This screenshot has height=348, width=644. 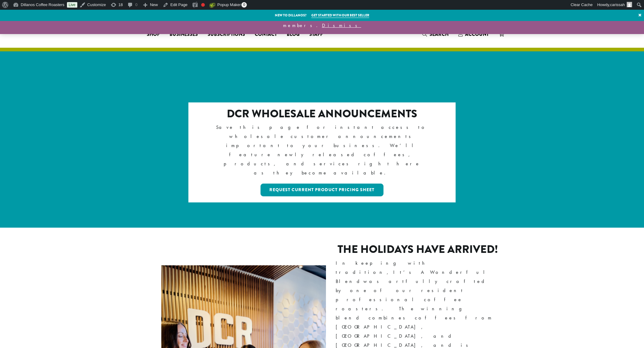 What do you see at coordinates (618, 5) in the screenshot?
I see `span: carissah` at bounding box center [618, 5].